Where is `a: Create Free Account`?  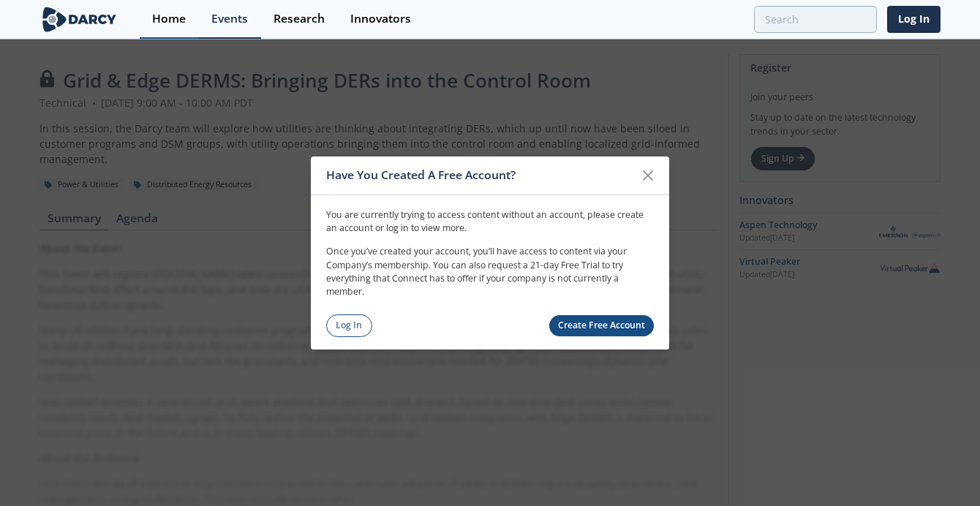
a: Create Free Account is located at coordinates (602, 326).